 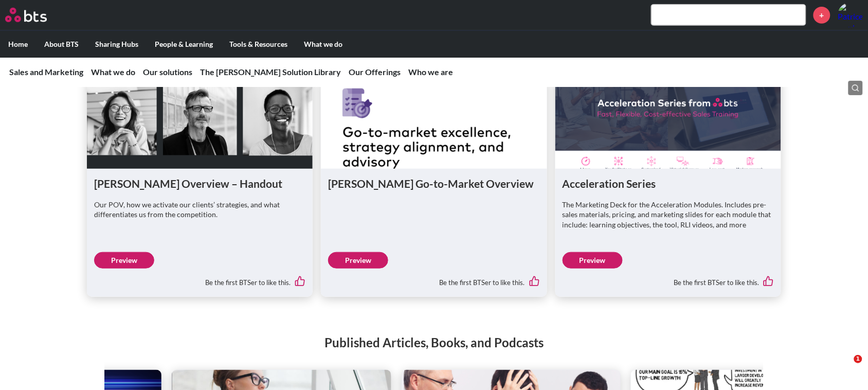 I want to click on a: Sales and Marketing, so click(x=46, y=71).